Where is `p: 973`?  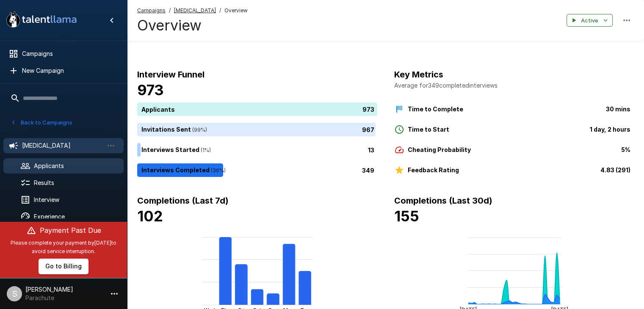 p: 973 is located at coordinates (368, 109).